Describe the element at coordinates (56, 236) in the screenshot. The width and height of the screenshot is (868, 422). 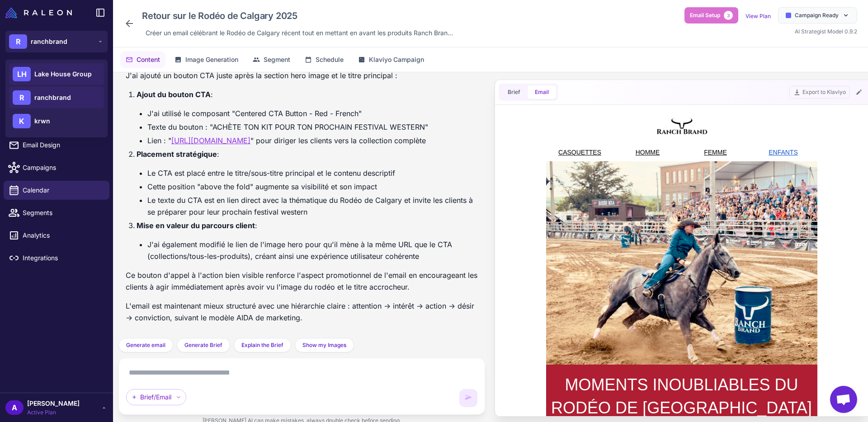
I see `a: Analytics` at that location.